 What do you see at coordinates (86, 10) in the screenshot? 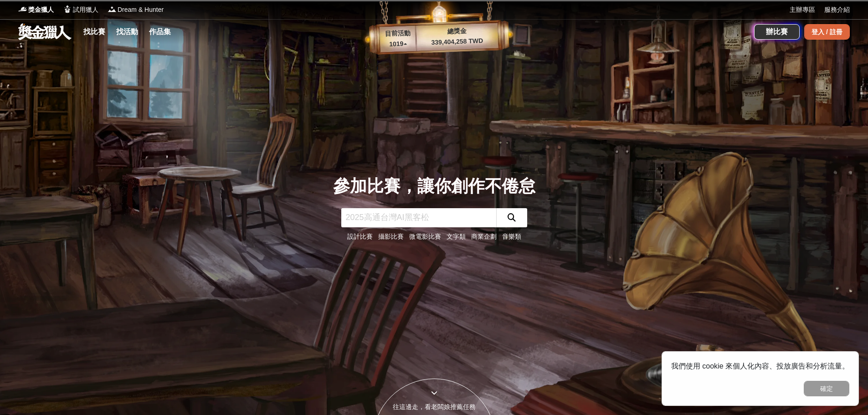
I see `span: 試用獵人` at bounding box center [86, 10].